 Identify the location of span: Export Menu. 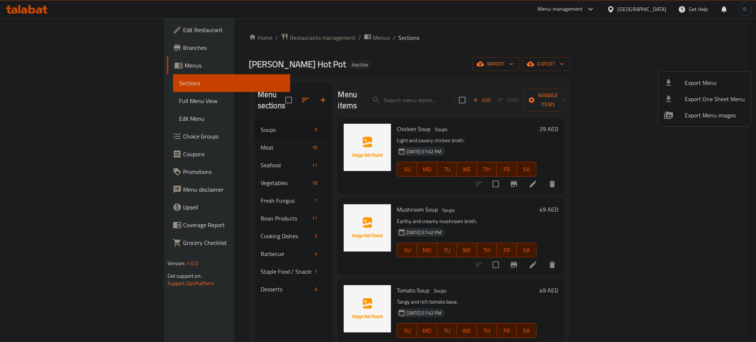
(714, 83).